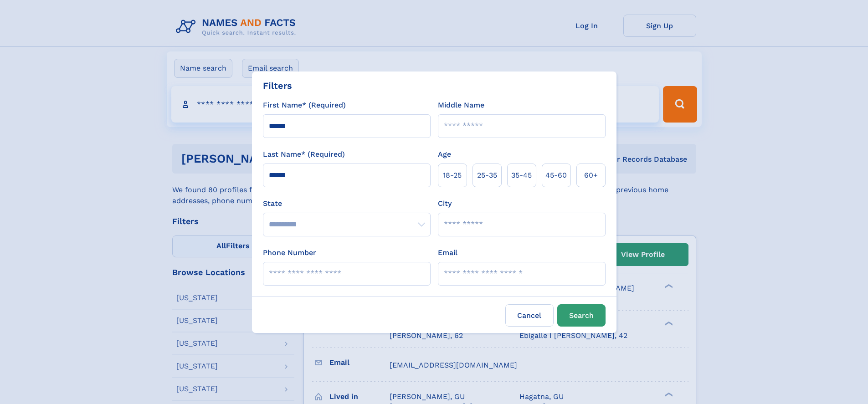 This screenshot has height=404, width=868. What do you see at coordinates (445, 155) in the screenshot?
I see `label: Age` at bounding box center [445, 155].